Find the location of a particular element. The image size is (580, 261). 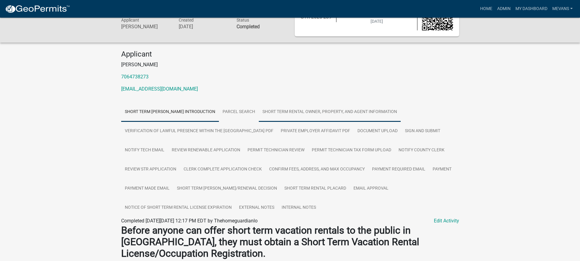

a: Permit Technician Tax Form Upload is located at coordinates (351, 151).